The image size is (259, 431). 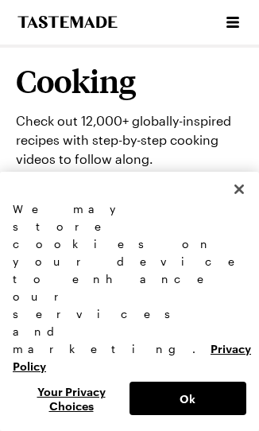 I want to click on div: We may store cookies on your device to enhance our services and marketing., so click(x=132, y=288).